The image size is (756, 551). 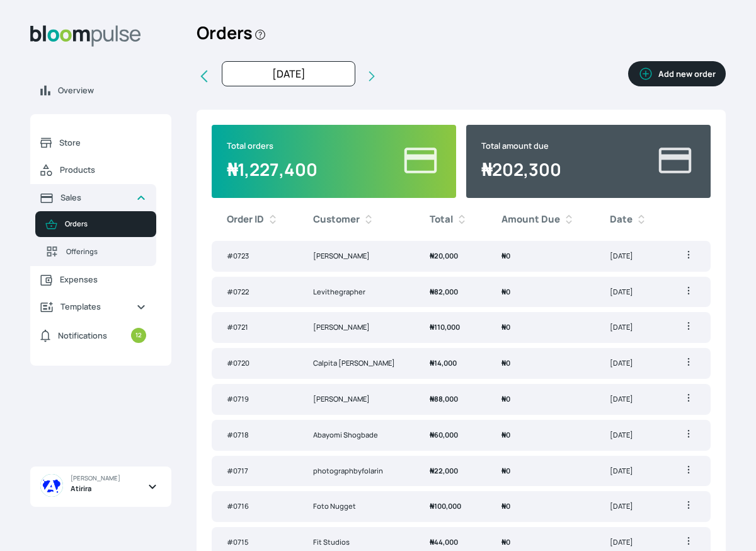 I want to click on span: Store, so click(x=103, y=142).